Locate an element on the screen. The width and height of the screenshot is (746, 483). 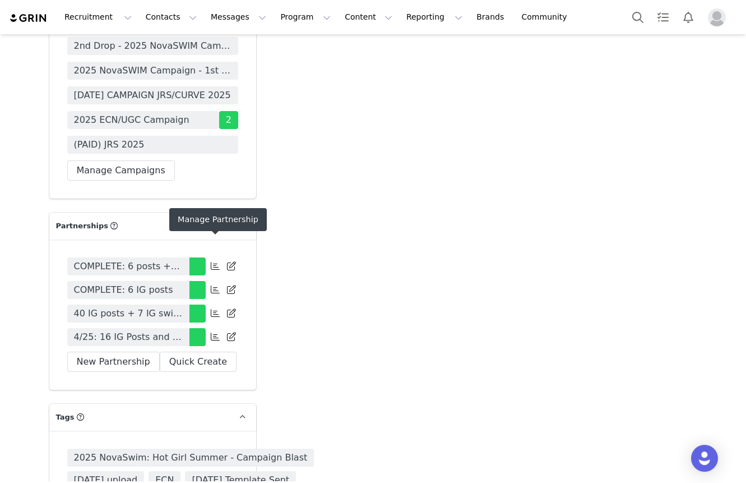
span: COMPLETE: 6 posts + 6 Swipe Ups with Highlights - 6 Months is located at coordinates (128, 266).